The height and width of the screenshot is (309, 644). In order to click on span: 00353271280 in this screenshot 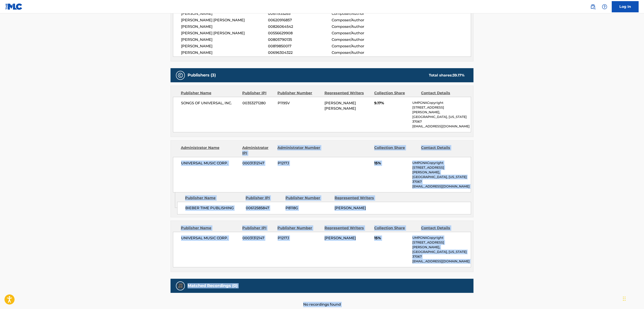, I will do `click(259, 103)`.